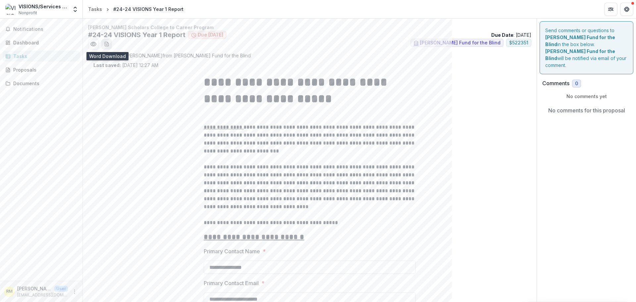  What do you see at coordinates (502, 35) in the screenshot?
I see `strong: Due Date` at bounding box center [502, 35].